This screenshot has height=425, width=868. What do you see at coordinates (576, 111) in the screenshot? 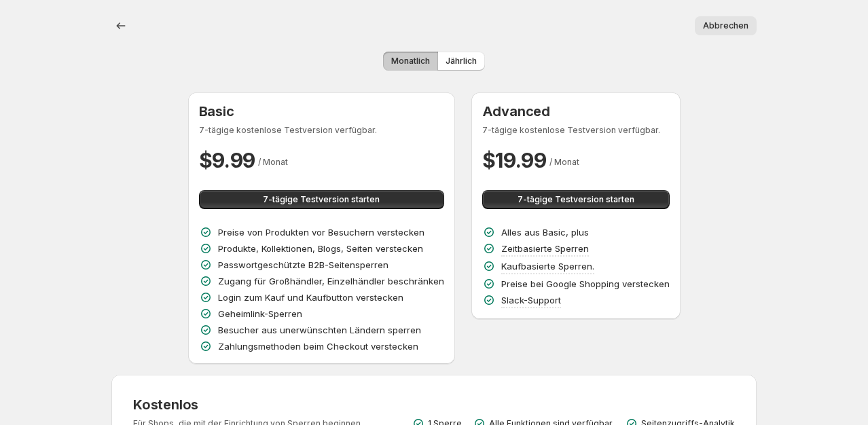
I see `h3: Advanced` at bounding box center [576, 111].